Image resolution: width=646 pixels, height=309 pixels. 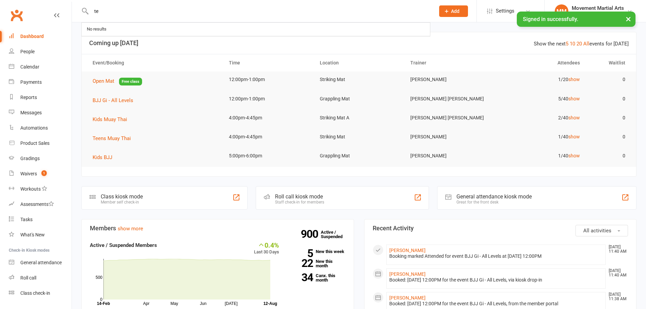 What do you see at coordinates (267, 245) in the screenshot?
I see `div: 0.4%` at bounding box center [267, 245].